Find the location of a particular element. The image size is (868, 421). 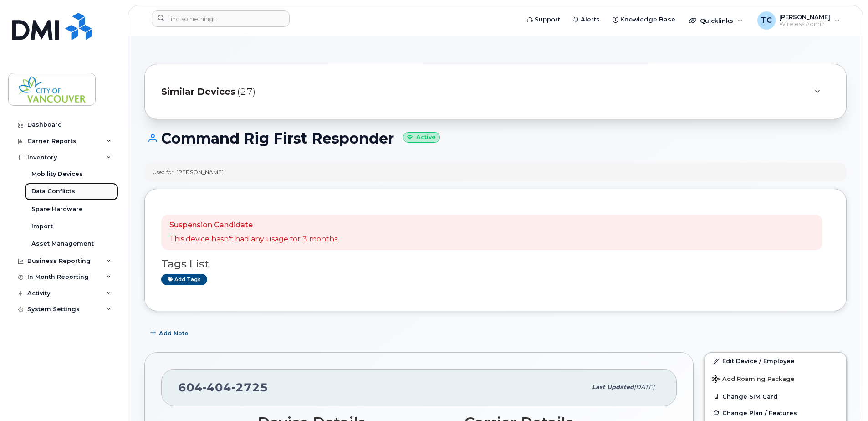

button: Change Plan / Features is located at coordinates (775, 413).